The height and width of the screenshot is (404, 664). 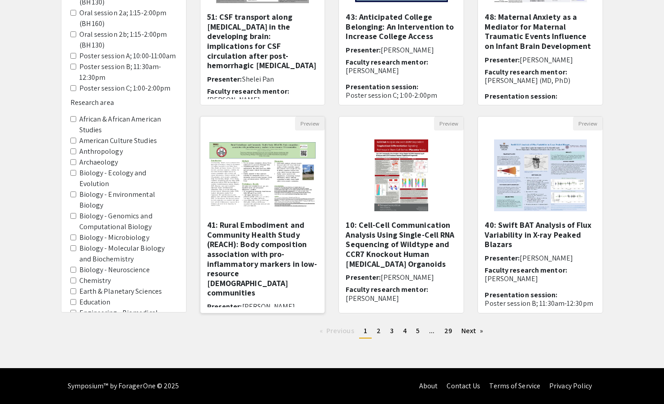 I want to click on p: Poster session B; 11:30am-12:30pm, so click(x=541, y=303).